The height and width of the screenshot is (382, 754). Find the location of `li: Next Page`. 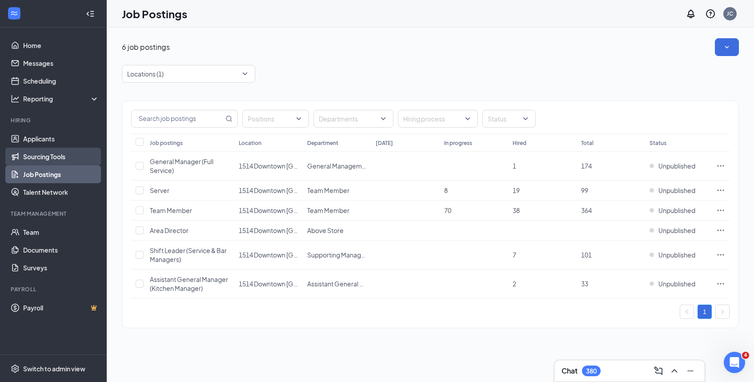

li: Next Page is located at coordinates (723, 312).